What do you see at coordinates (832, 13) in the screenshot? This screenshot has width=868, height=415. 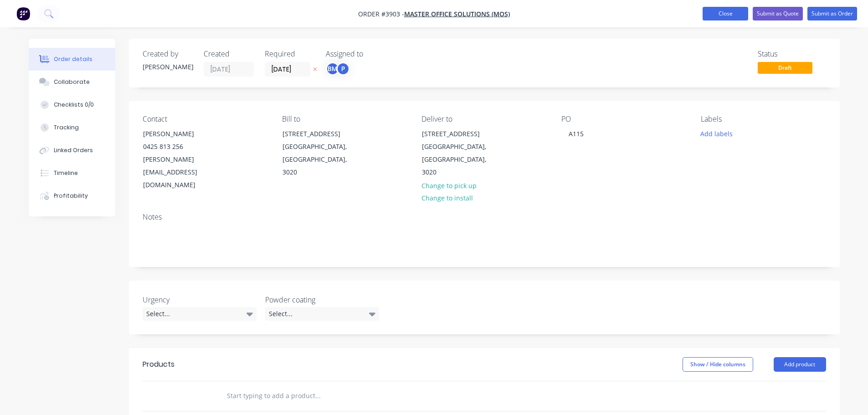 I see `button: Submit as Order` at bounding box center [832, 13].